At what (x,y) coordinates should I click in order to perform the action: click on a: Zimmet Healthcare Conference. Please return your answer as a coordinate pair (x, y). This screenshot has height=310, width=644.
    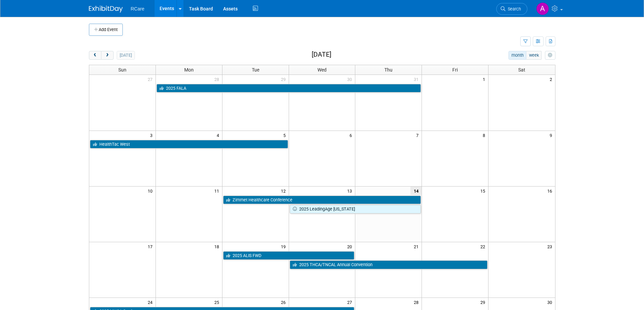
    Looking at the image, I should click on (322, 201).